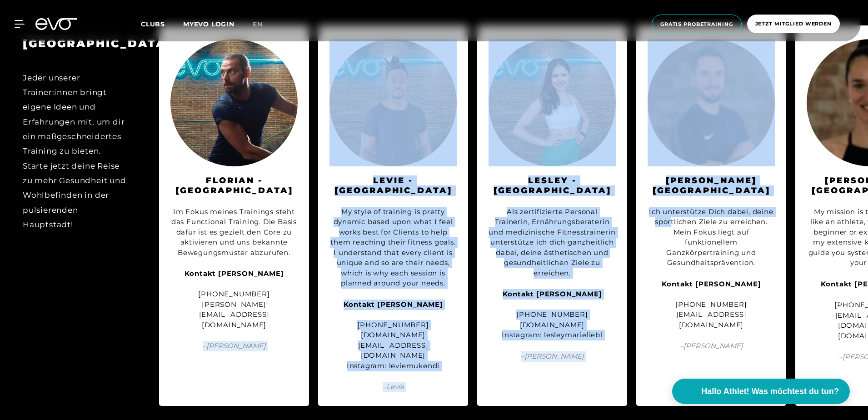  I want to click on span: Hallo Athlet! Was möchtest du tun?, so click(770, 392).